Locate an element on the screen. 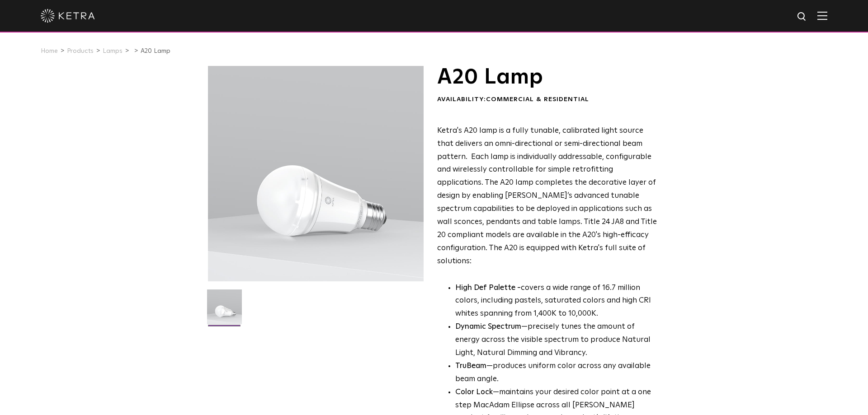 The width and height of the screenshot is (868, 415). a: Home is located at coordinates (49, 51).